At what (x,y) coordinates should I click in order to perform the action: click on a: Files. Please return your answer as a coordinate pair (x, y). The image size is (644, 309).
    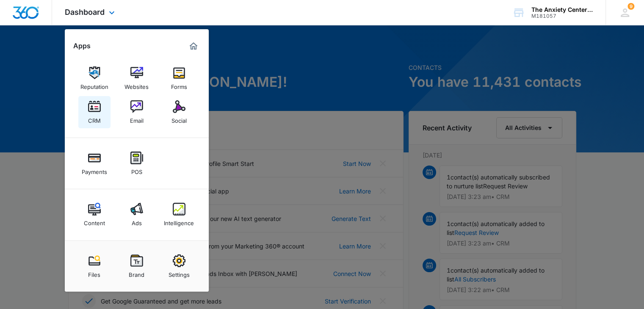
    Looking at the image, I should click on (94, 266).